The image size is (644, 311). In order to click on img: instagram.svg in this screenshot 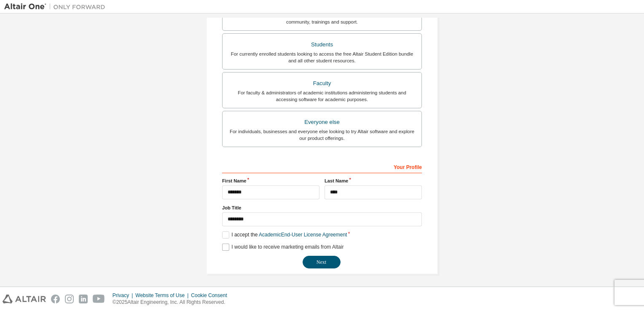, I will do `click(69, 299)`.